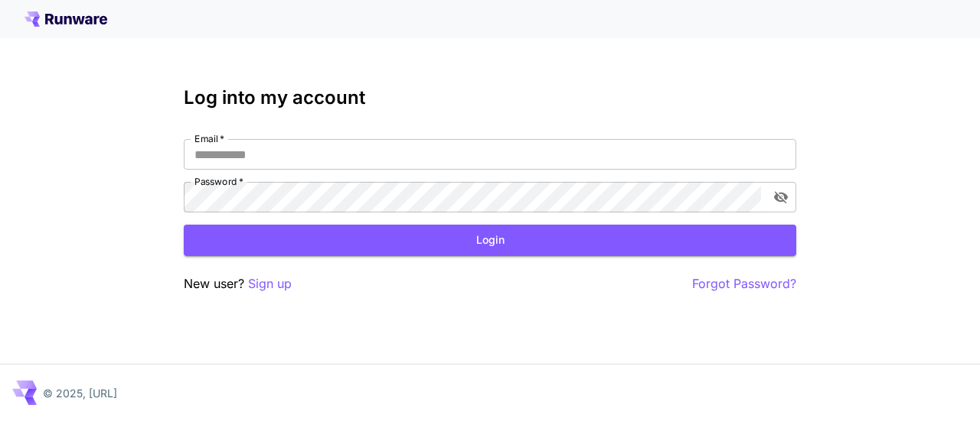 This screenshot has width=980, height=421. What do you see at coordinates (269, 284) in the screenshot?
I see `p: Sign up` at bounding box center [269, 284].